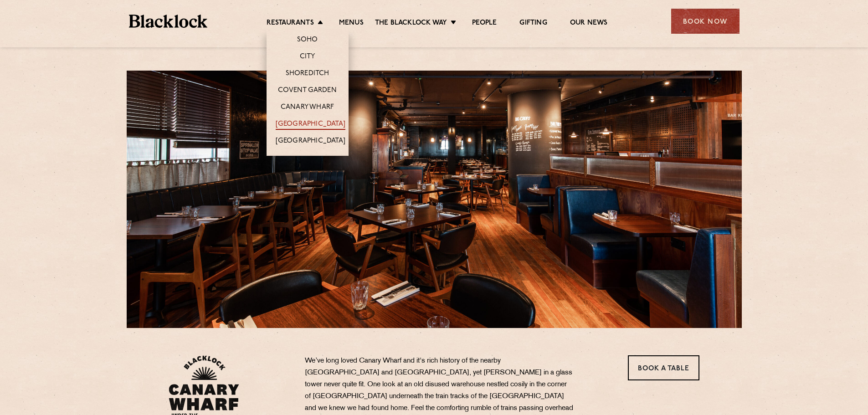 The image size is (868, 415). Describe the element at coordinates (307, 74) in the screenshot. I see `a: Shoreditch` at that location.